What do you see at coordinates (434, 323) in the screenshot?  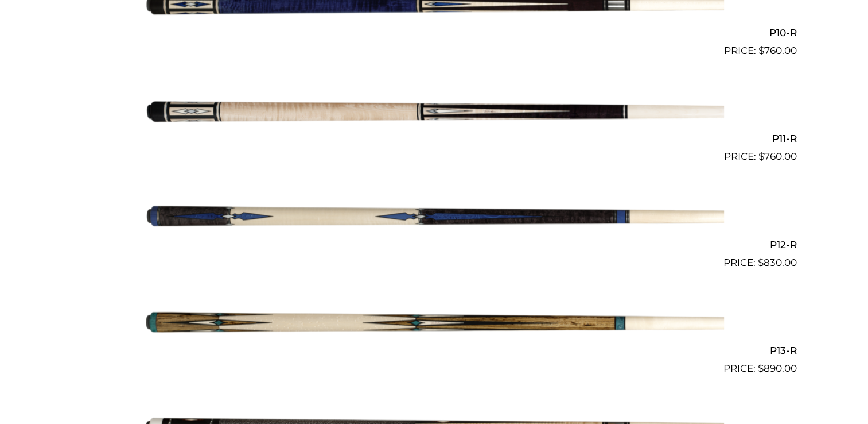 I see `img: P13-R` at bounding box center [434, 323].